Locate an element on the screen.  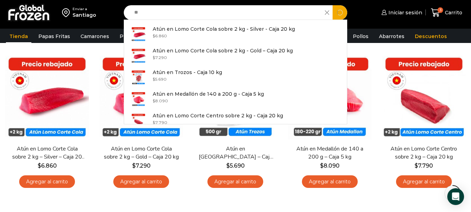
a: Atún en Lomo Corte Centro sobre 2 kg - Caja 20 kg $7.790 is located at coordinates (235, 121).